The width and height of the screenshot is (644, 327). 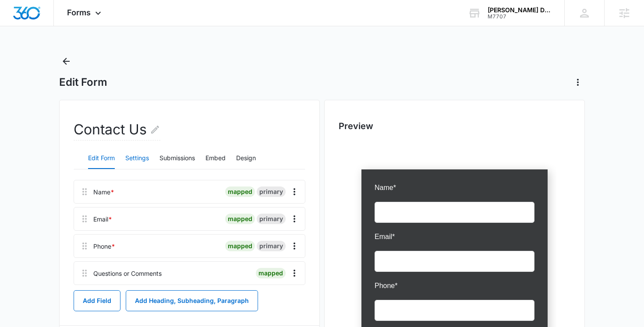 I want to click on span: Forms, so click(x=79, y=12).